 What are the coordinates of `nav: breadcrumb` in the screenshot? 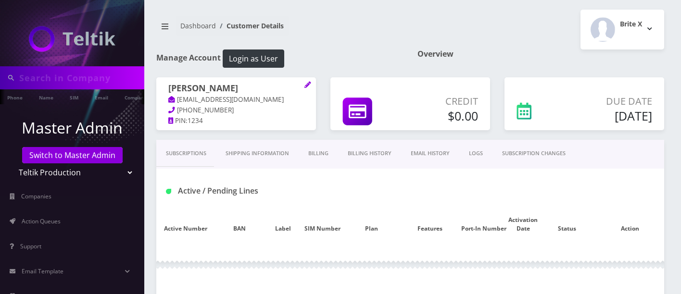 It's located at (280, 29).